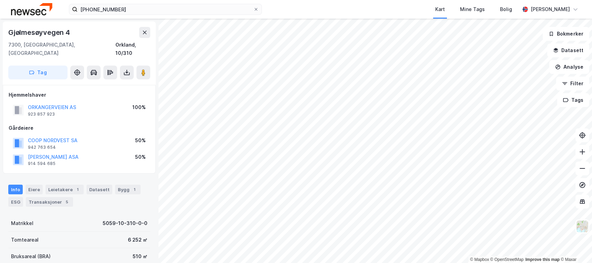 This screenshot has width=592, height=263. Describe the element at coordinates (137, 239) in the screenshot. I see `div: 6 252 ㎡` at that location.